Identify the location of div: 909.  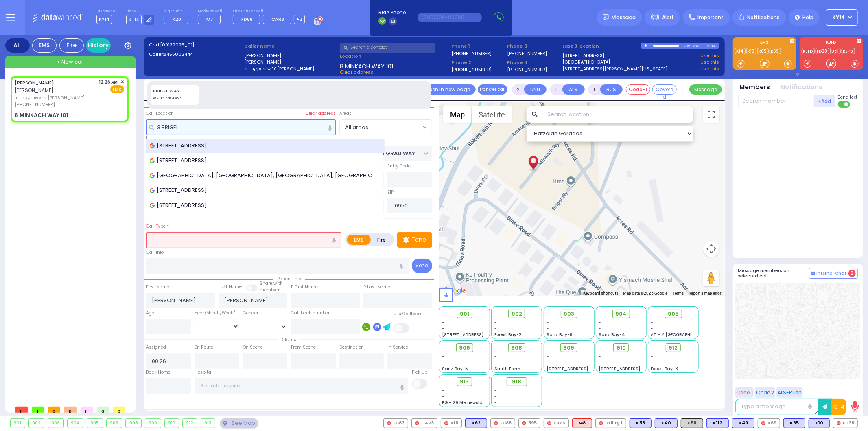
(152, 423).